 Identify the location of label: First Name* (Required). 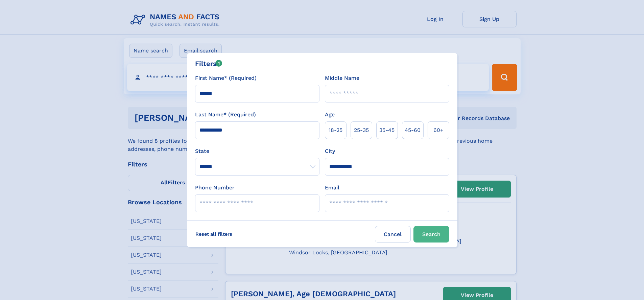
(225, 78).